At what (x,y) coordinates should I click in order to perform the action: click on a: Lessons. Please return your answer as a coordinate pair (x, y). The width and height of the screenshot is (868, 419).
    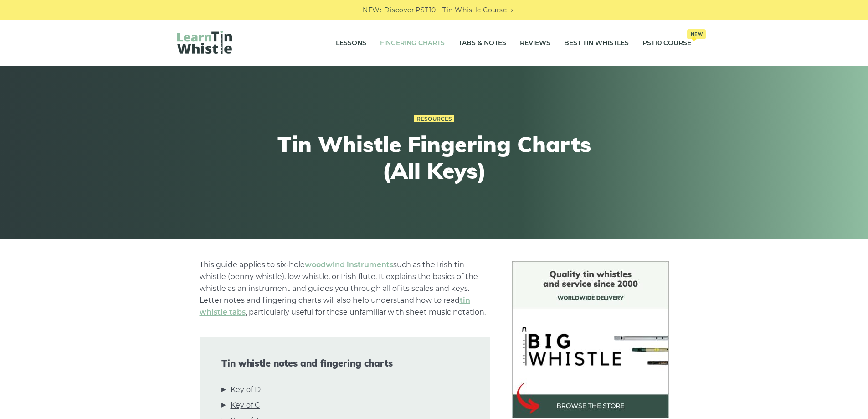
    Looking at the image, I should click on (351, 44).